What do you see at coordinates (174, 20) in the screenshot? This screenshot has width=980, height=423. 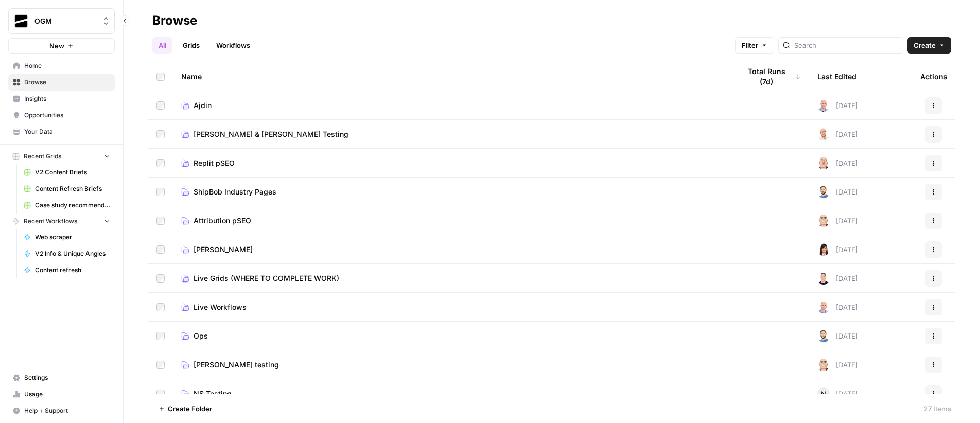 I see `div: Browse` at bounding box center [174, 20].